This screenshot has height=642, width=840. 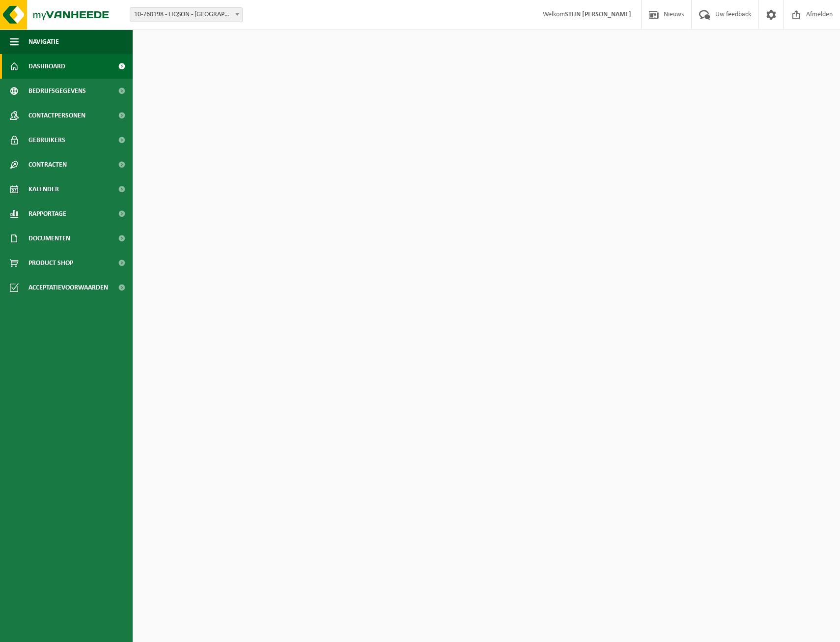 I want to click on span: Gebruikers, so click(x=47, y=140).